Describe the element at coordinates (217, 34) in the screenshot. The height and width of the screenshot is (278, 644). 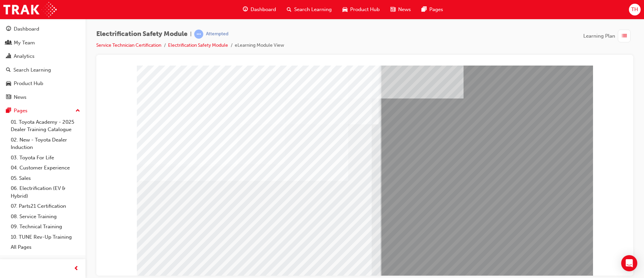
I see `div: Attempted` at that location.